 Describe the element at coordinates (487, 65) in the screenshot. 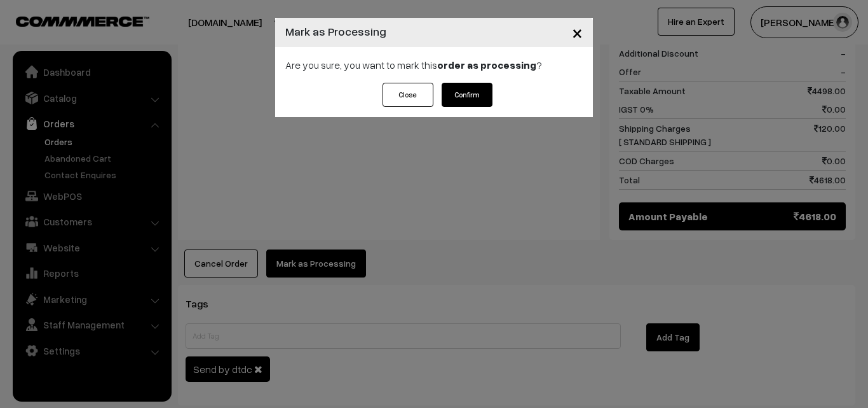

I see `strong: order as processing` at that location.